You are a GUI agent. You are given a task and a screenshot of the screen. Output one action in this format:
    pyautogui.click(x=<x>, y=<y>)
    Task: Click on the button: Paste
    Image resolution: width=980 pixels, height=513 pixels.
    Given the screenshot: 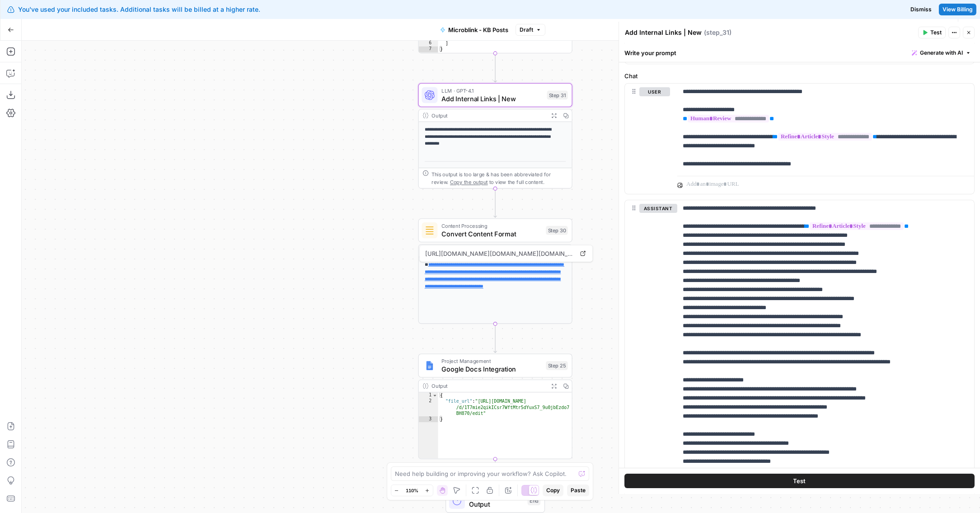 What is the action you would take?
    pyautogui.click(x=578, y=490)
    